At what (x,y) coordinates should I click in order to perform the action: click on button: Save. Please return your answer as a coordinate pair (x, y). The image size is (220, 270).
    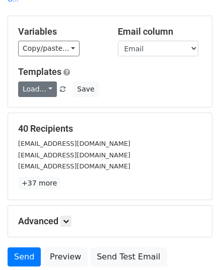
    Looking at the image, I should click on (86, 89).